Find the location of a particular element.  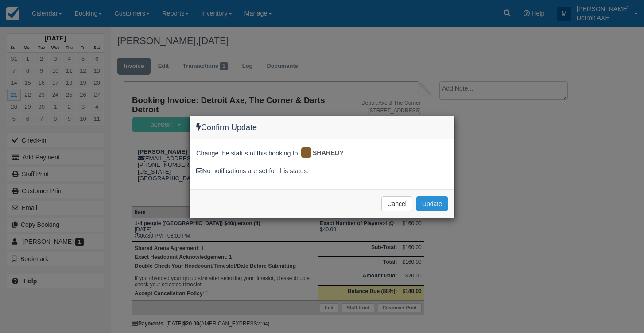

div: SHARED? is located at coordinates (325, 153).